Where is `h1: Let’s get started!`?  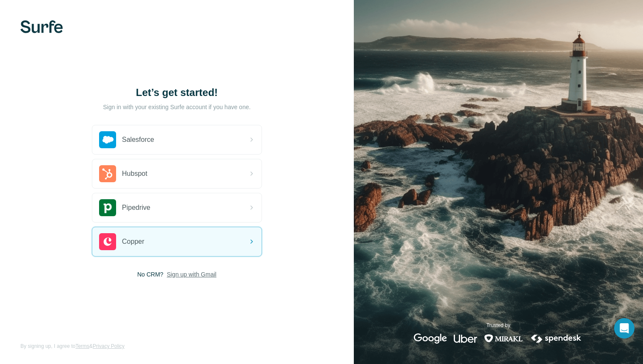
h1: Let’s get started! is located at coordinates (177, 92).